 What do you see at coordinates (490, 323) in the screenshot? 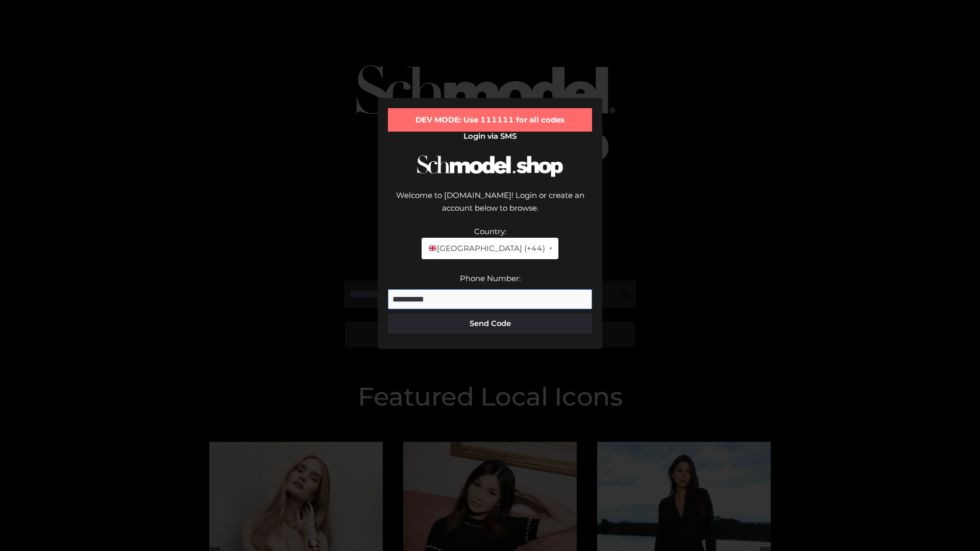
I see `button: Send Code` at bounding box center [490, 323].